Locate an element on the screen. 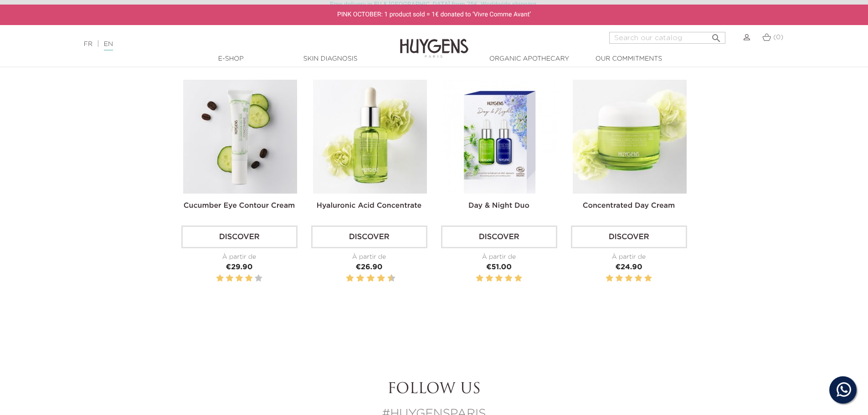  input: Search is located at coordinates (666, 38).